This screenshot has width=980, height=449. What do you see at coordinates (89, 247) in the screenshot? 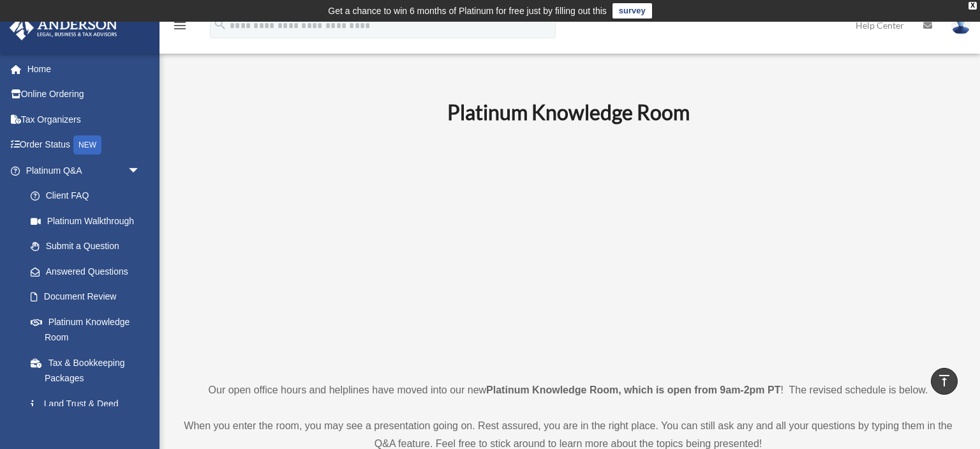
I see `a: Submit a Question` at bounding box center [89, 247].